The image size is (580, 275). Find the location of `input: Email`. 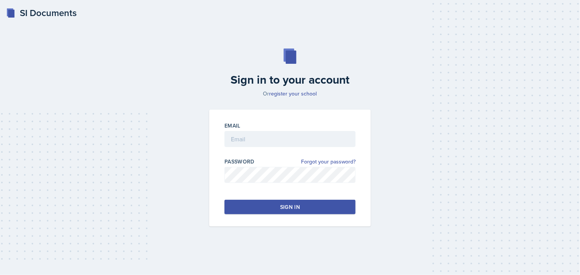

input: Email is located at coordinates (290, 139).